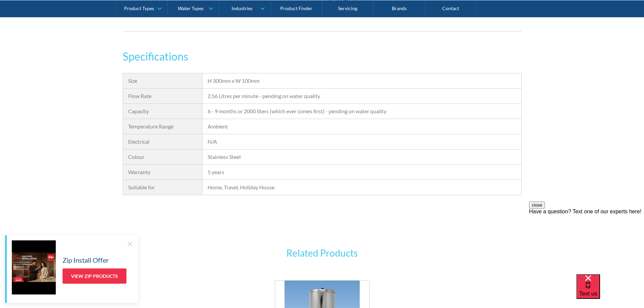  Describe the element at coordinates (86, 260) in the screenshot. I see `h5: Zip Install Offer` at that location.